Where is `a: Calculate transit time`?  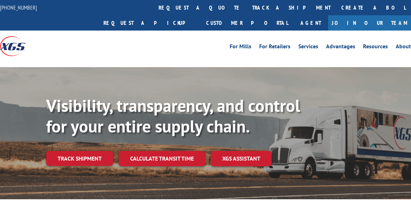 a: Calculate transit time is located at coordinates (162, 158).